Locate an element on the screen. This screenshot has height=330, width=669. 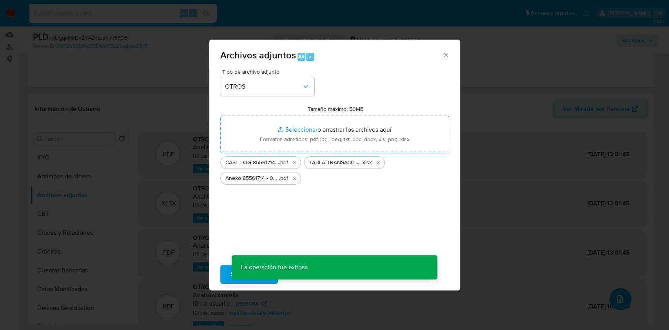
button: Eliminar TABLA TRANSACCIONAL 85561714 03.09.2025.xlsx is located at coordinates (378, 163).